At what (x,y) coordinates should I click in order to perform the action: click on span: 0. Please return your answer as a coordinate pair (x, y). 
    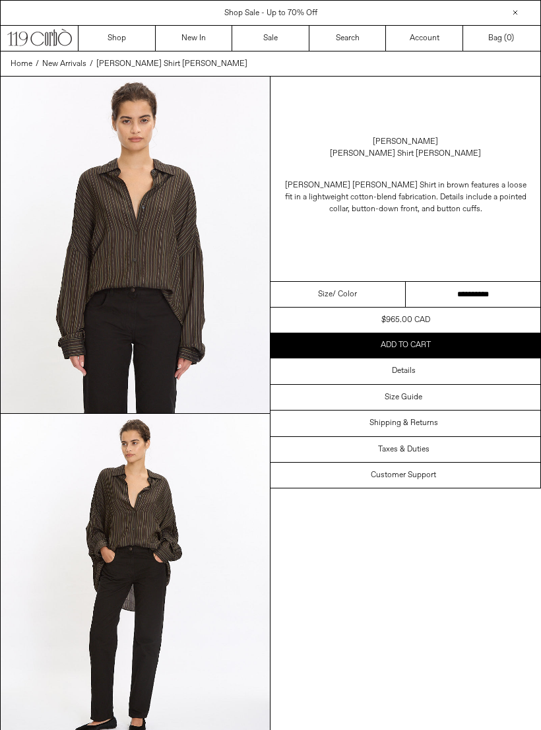
    Looking at the image, I should click on (509, 38).